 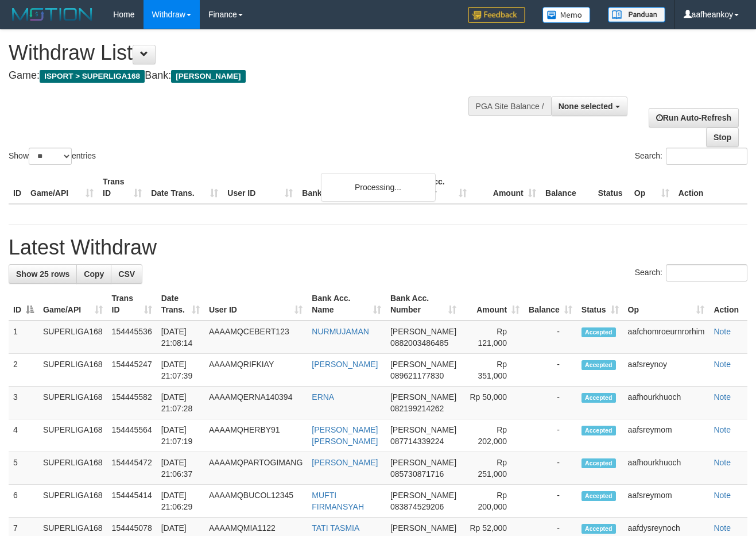 What do you see at coordinates (23, 468) in the screenshot?
I see `td: 5` at bounding box center [23, 468].